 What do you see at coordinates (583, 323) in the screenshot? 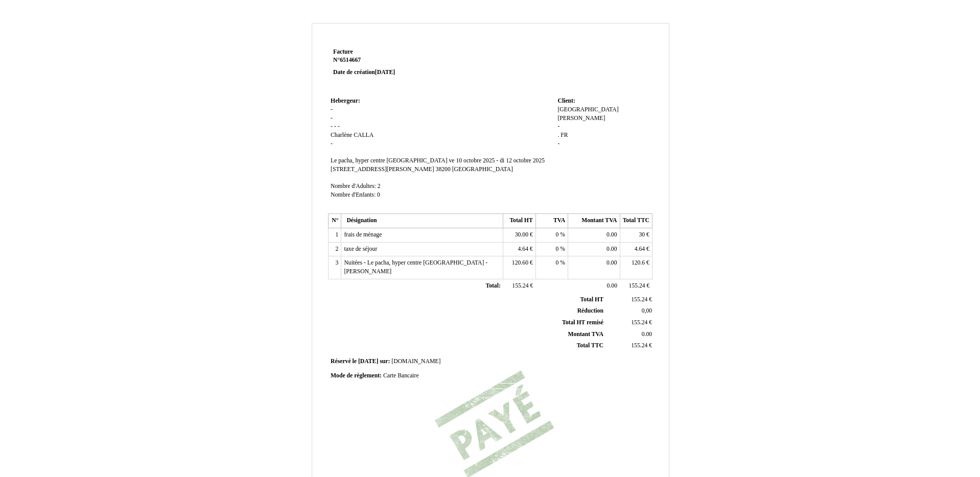
I see `span: Total HT remisé` at bounding box center [583, 323].